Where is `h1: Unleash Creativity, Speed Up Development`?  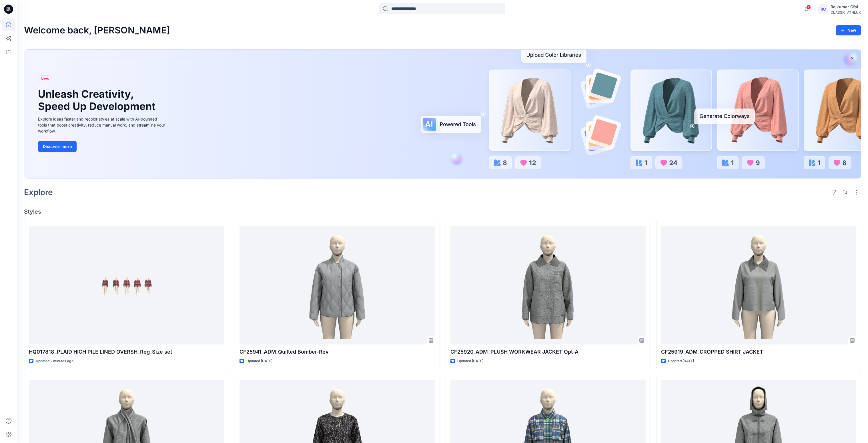
h1: Unleash Creativity, Speed Up Development is located at coordinates (98, 100).